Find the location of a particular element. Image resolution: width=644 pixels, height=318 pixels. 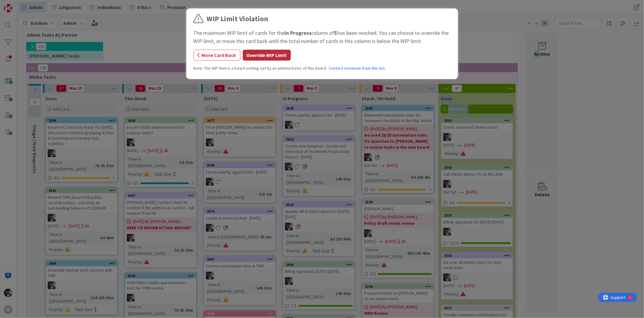

div: 1 is located at coordinates (32, 5).